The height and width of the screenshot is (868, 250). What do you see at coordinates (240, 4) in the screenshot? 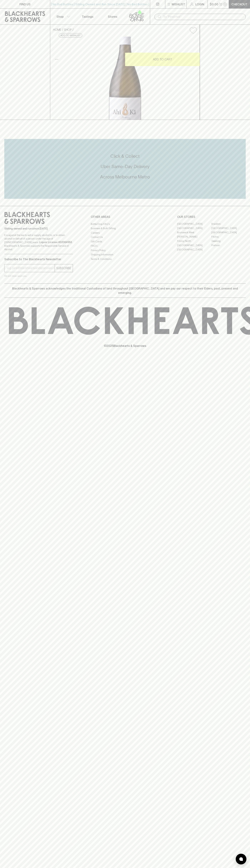
I see `p: Checkout` at bounding box center [240, 4].